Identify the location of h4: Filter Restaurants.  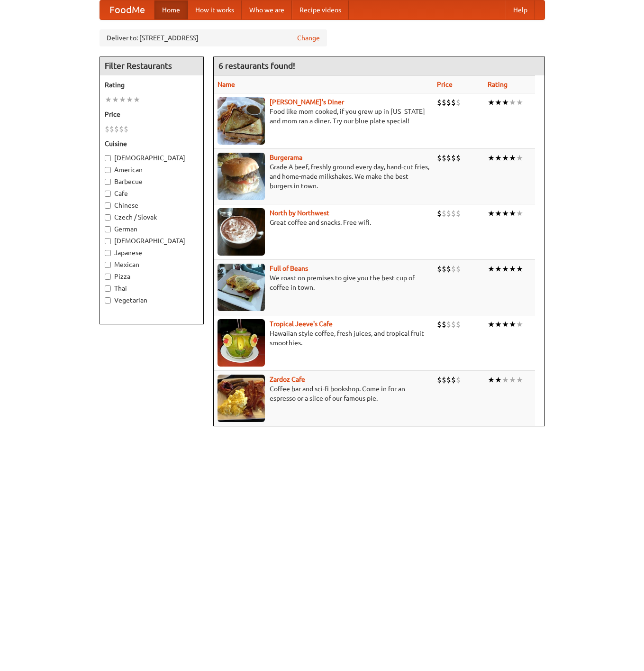
(152, 66).